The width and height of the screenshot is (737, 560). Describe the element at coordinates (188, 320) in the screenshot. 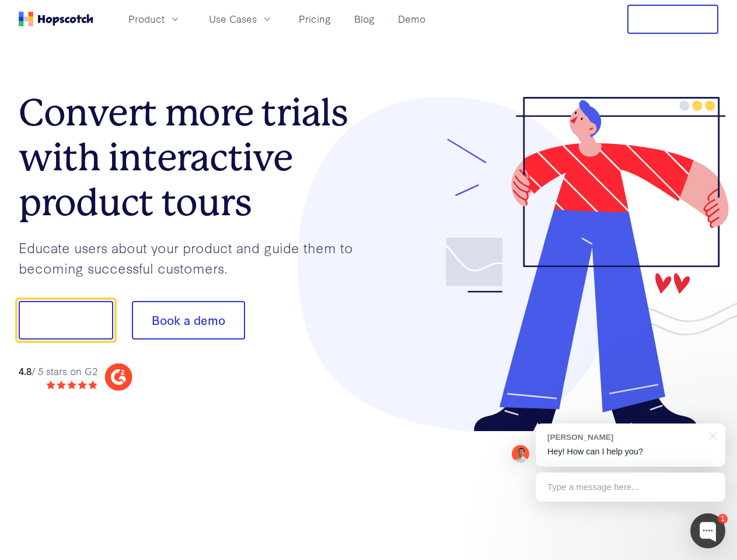

I see `a: Book a demo` at that location.